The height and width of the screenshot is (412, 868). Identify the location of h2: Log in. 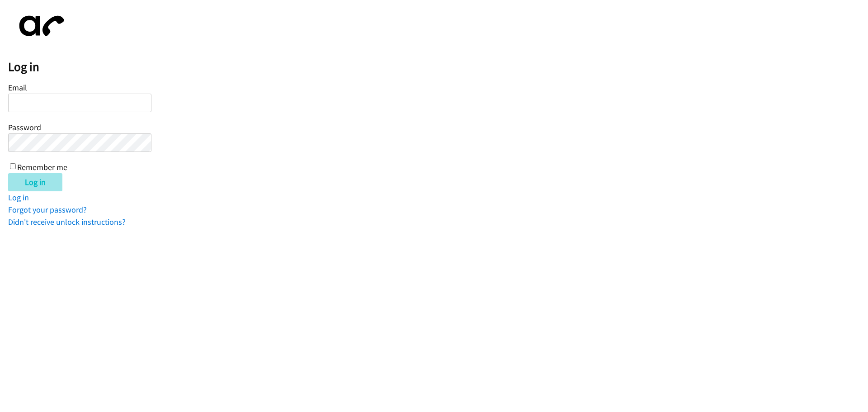
(438, 67).